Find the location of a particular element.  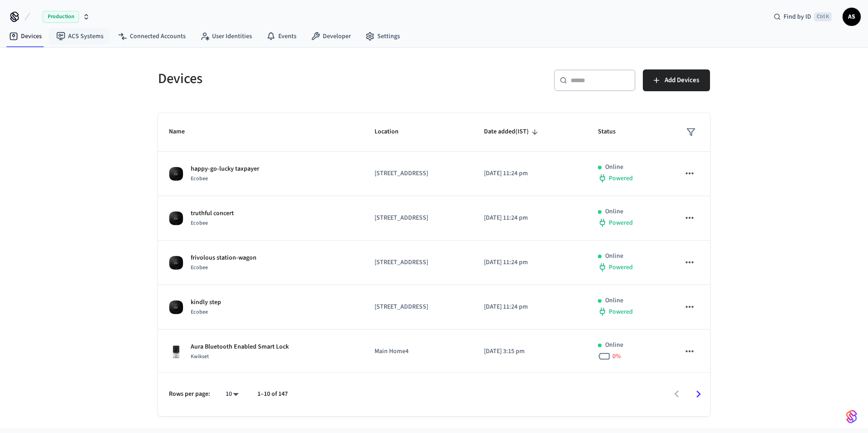

a: Events is located at coordinates (281, 36).